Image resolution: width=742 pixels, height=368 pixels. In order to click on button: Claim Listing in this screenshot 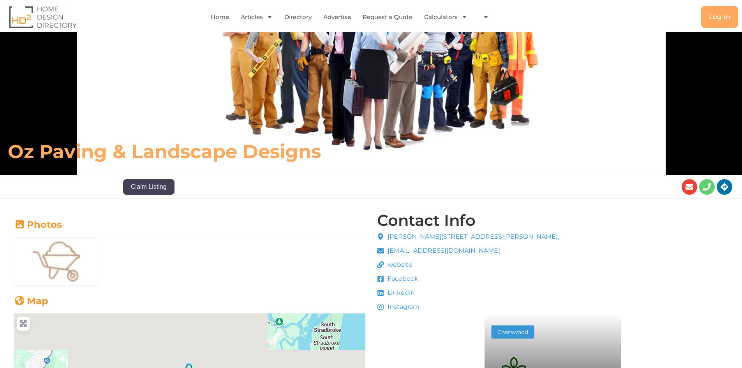, I will do `click(149, 187)`.